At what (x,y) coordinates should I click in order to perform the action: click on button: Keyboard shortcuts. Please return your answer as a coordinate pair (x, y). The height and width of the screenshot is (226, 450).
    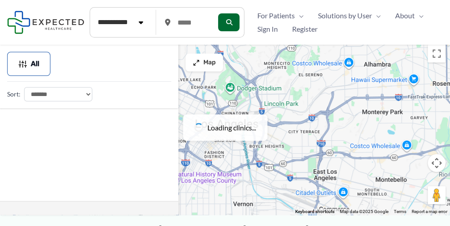
    Looking at the image, I should click on (315, 211).